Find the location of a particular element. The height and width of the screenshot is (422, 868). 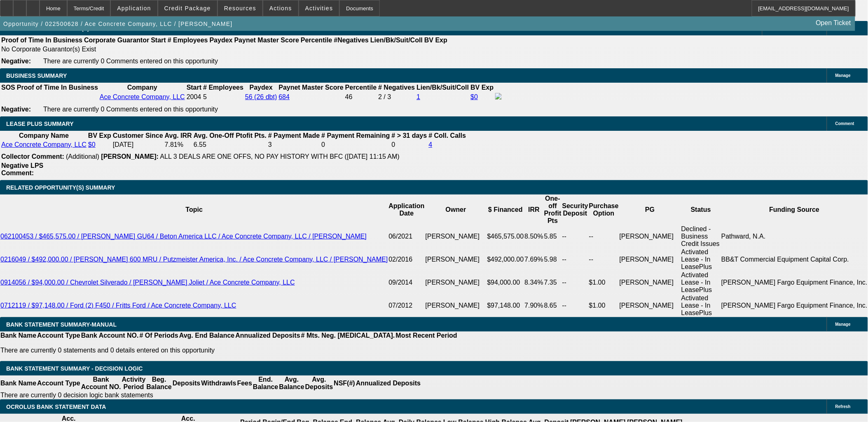

td: 3 is located at coordinates (294, 145).